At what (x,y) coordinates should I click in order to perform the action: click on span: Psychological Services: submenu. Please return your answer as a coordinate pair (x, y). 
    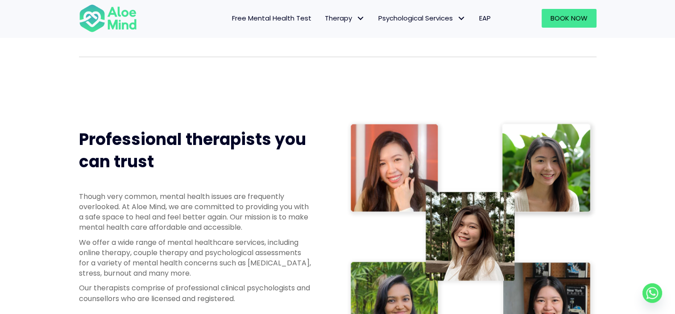
    Looking at the image, I should click on (461, 18).